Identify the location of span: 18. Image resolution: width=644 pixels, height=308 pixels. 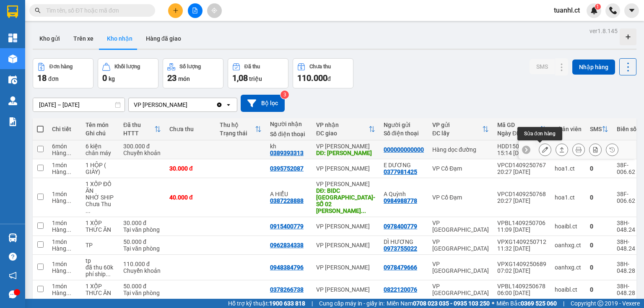
(42, 78).